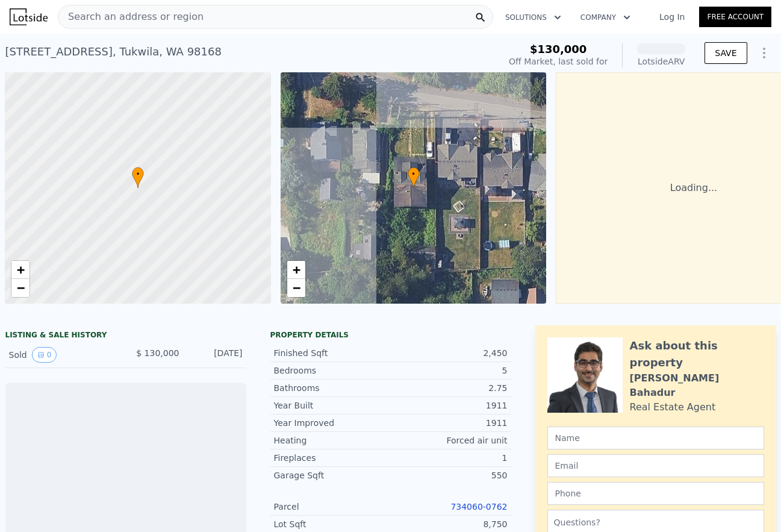 This screenshot has height=532, width=781. I want to click on img: Lotside, so click(28, 17).